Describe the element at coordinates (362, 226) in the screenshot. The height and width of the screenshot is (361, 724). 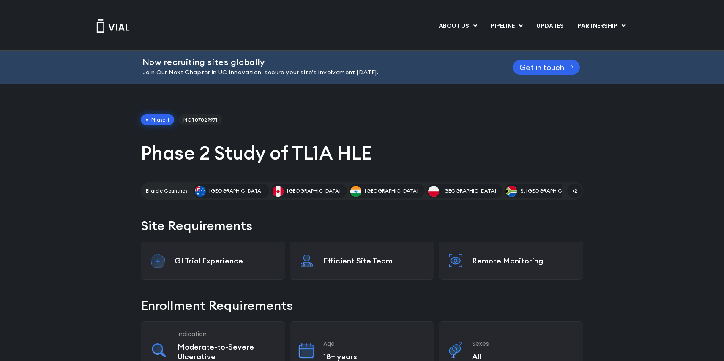
I see `h2: Site Requirements` at that location.